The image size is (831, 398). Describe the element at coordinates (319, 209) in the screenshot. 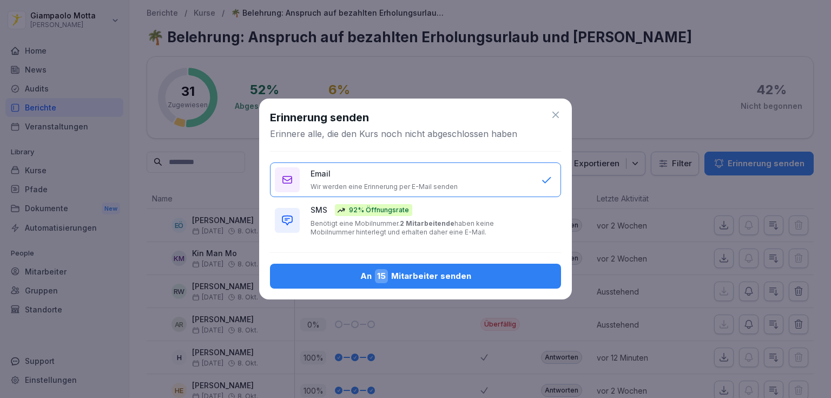

I see `p: SMS` at that location.